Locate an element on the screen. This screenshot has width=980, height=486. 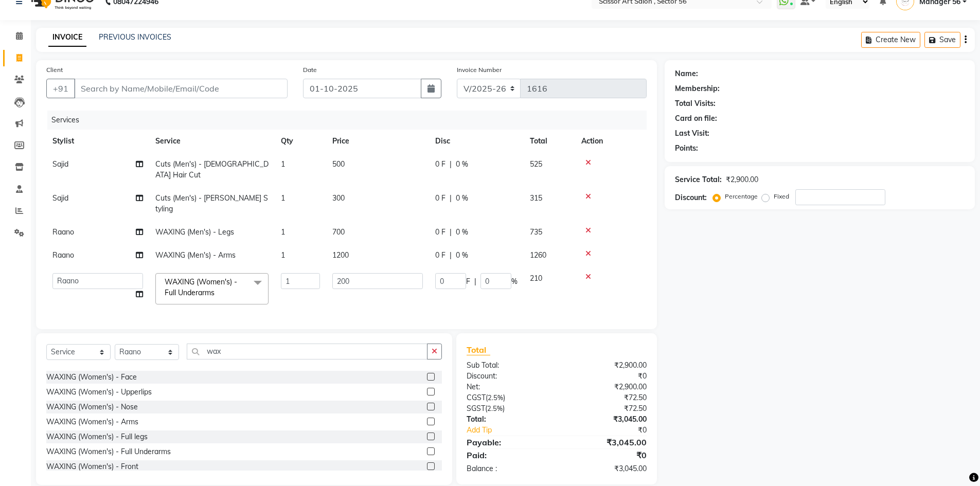
span: SGST is located at coordinates (476, 408).